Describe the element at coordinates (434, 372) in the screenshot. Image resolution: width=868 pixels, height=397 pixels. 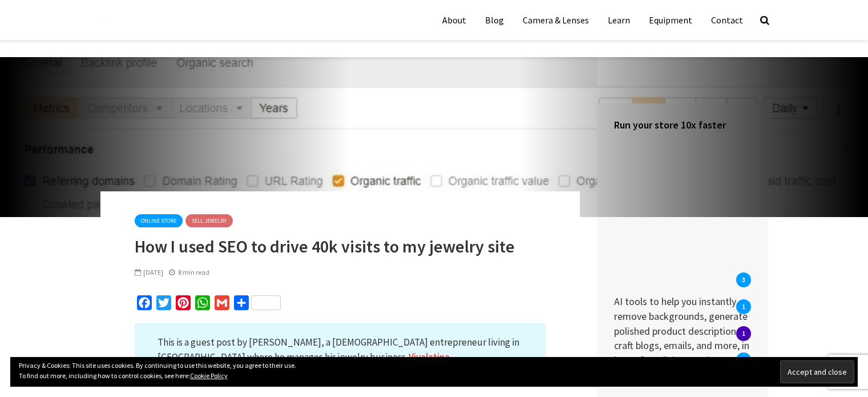
I see `div: Privacy & Cookies: This site uses cookies. By continuing to use this website, you agree to their ...` at that location.